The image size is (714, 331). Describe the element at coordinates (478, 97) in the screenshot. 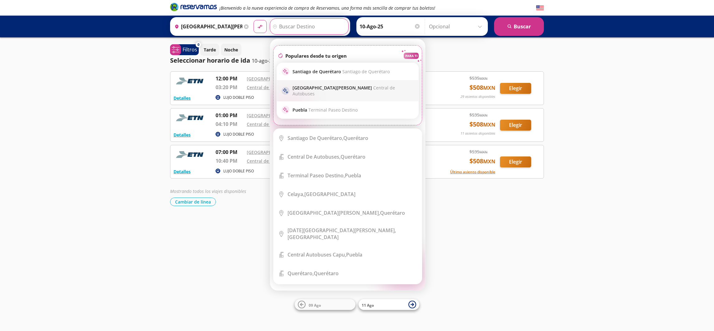

I see `p: 29 asientos disponibles` at that location.